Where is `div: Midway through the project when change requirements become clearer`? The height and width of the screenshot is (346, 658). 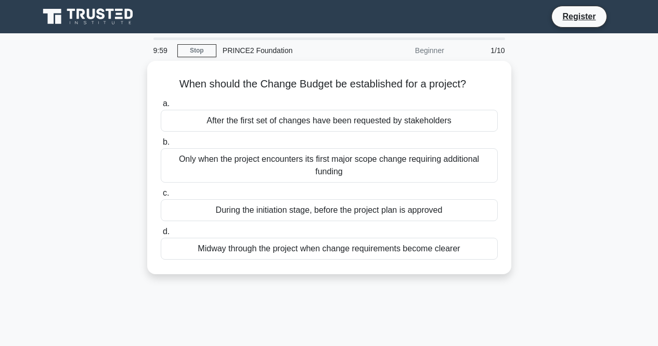 div: Midway through the project when change requirements become clearer is located at coordinates (329, 249).